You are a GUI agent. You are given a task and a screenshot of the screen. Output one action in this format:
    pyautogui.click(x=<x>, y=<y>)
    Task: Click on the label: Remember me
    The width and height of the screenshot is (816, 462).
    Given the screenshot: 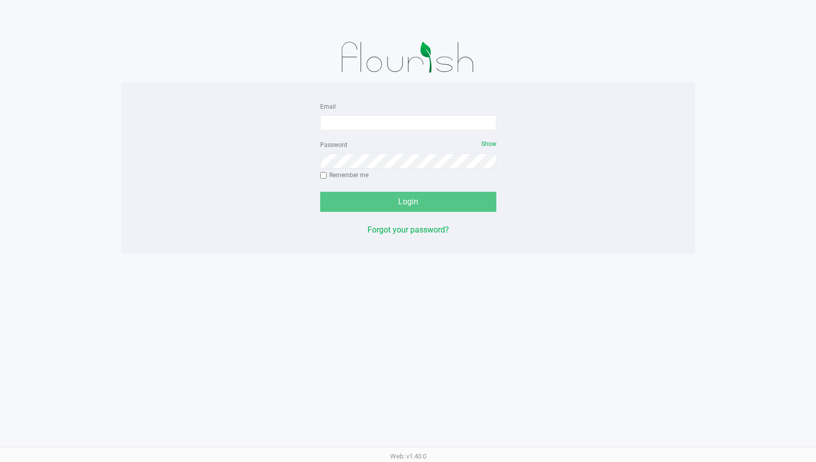 What is the action you would take?
    pyautogui.click(x=344, y=175)
    